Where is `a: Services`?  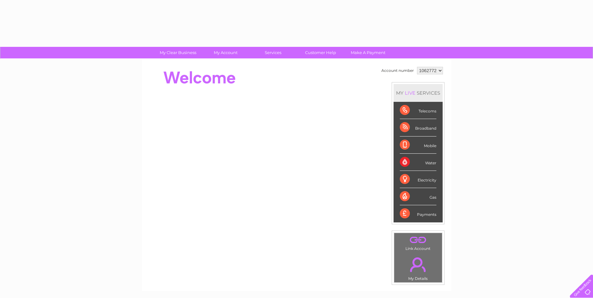 a: Services is located at coordinates (273, 52).